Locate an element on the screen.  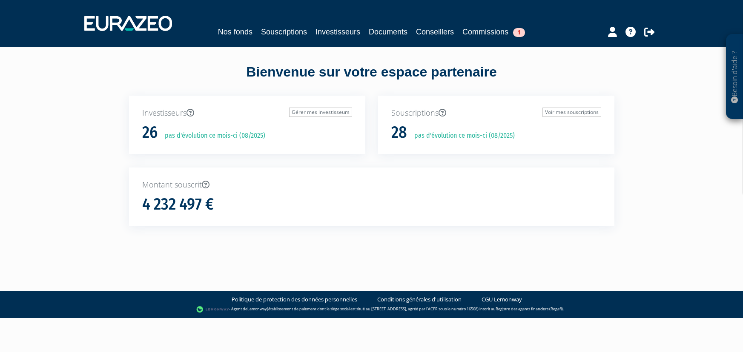
span: 1 is located at coordinates (519, 32).